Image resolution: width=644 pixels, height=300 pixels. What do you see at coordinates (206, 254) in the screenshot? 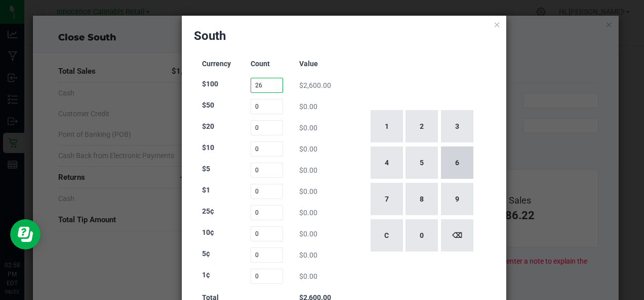
I see `label: 5¢` at bounding box center [206, 254].